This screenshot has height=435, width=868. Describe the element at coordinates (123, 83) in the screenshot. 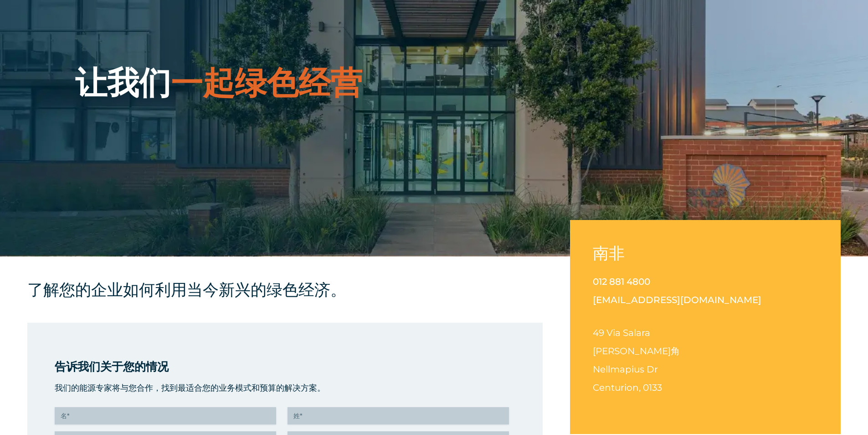

I see `font: 让我们` at that location.